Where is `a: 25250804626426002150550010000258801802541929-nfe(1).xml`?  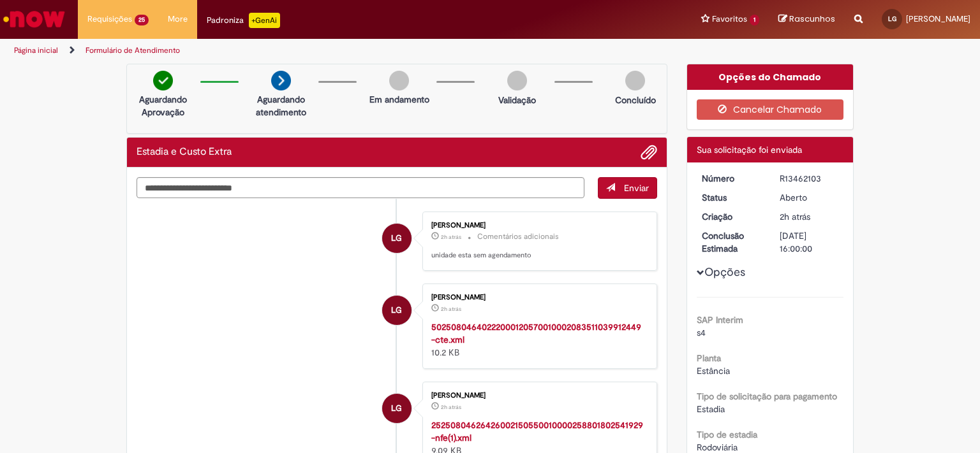 a: 25250804626426002150550010000258801802541929-nfe(1).xml is located at coordinates (537, 432).